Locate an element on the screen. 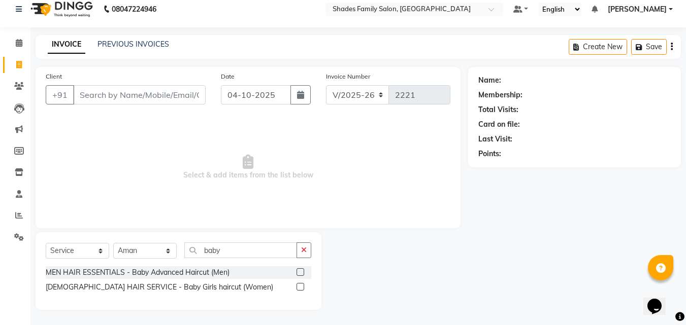  div: MEN HAIR ESSENTIALS - Baby Advanced Haircut (Men) is located at coordinates (138, 273).